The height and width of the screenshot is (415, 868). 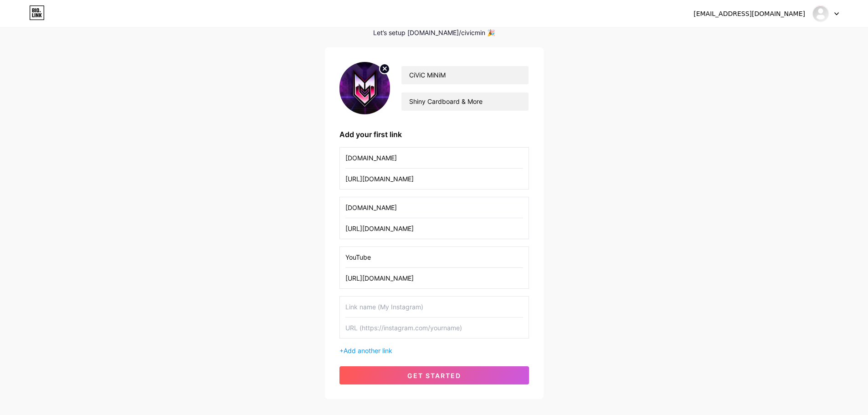 What do you see at coordinates (434, 375) in the screenshot?
I see `span: get started` at bounding box center [434, 375].